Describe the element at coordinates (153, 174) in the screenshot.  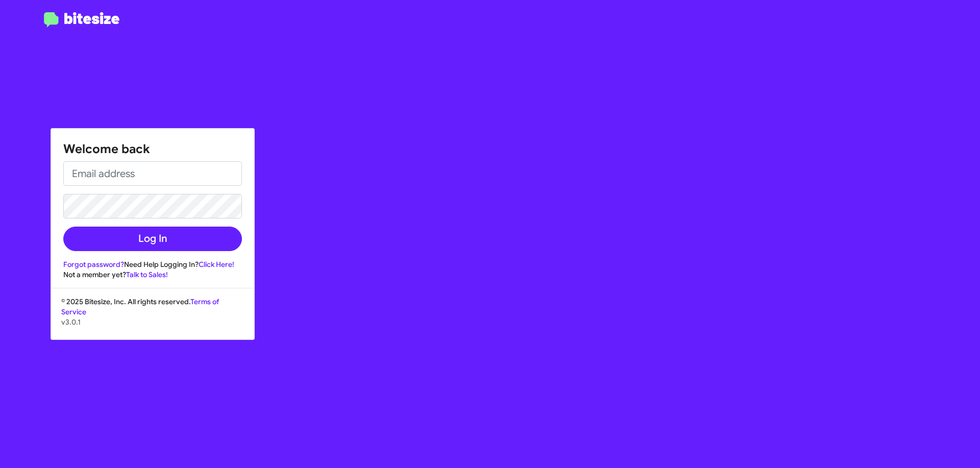
I see `input: Email address` at that location.